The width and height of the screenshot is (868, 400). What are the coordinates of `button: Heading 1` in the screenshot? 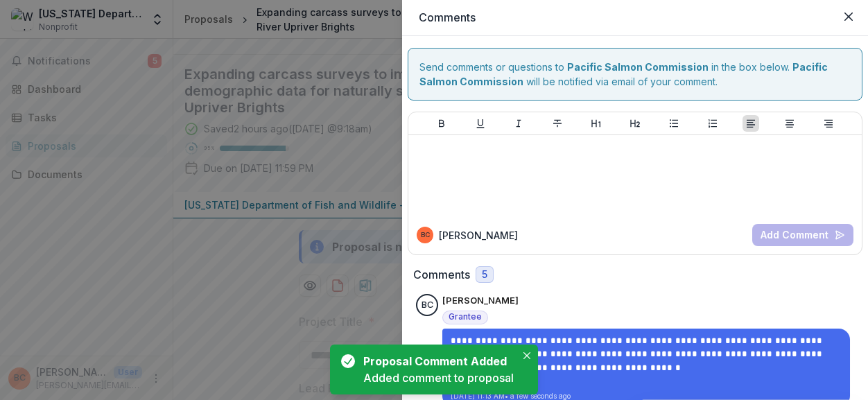 It's located at (597, 123).